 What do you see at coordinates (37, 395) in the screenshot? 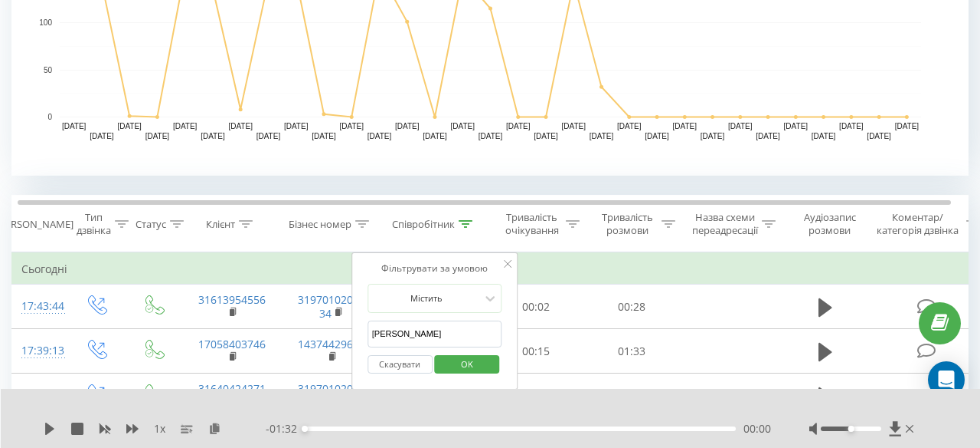
I see `div: 16:43:57` at bounding box center [37, 395].